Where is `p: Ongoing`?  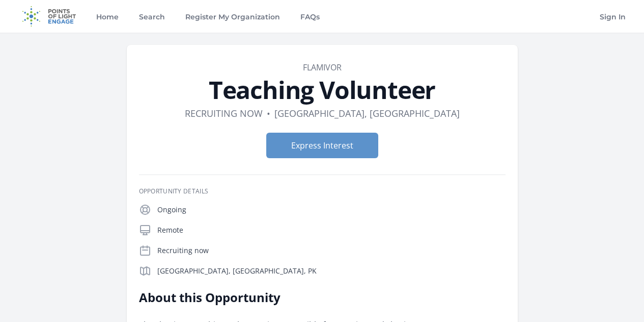
p: Ongoing is located at coordinates (331, 209).